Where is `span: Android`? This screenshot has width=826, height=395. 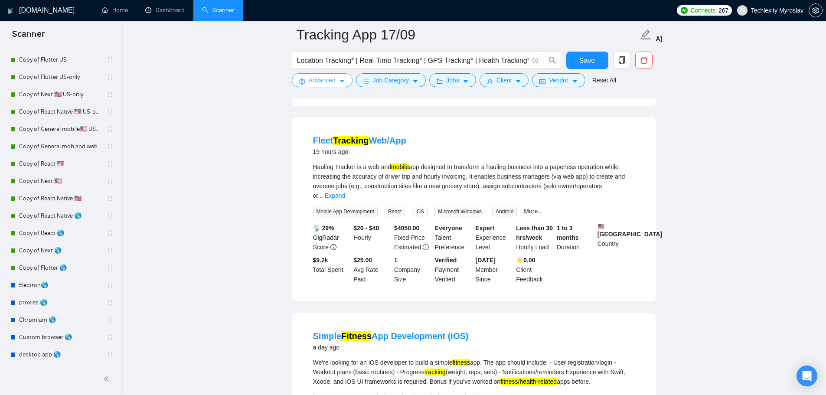 span: Android is located at coordinates (504, 212).